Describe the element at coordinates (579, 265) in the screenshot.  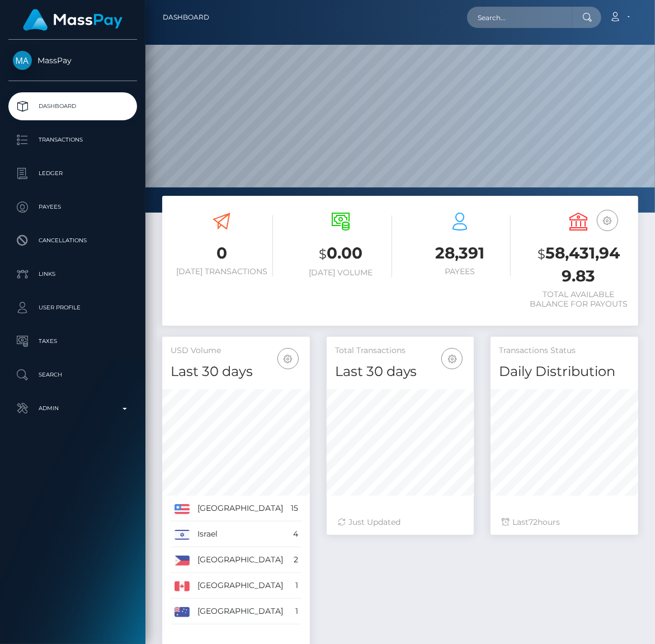
I see `h3: 58,431,949.83` at that location.